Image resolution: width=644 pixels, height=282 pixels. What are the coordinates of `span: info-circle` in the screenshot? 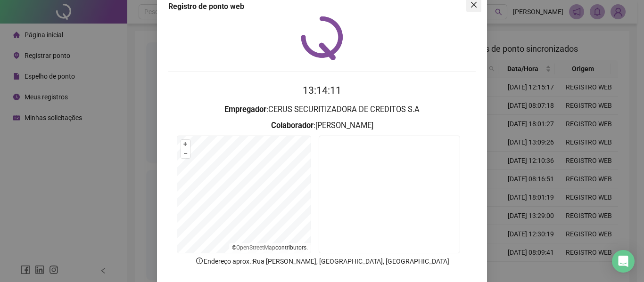 It's located at (199, 261).